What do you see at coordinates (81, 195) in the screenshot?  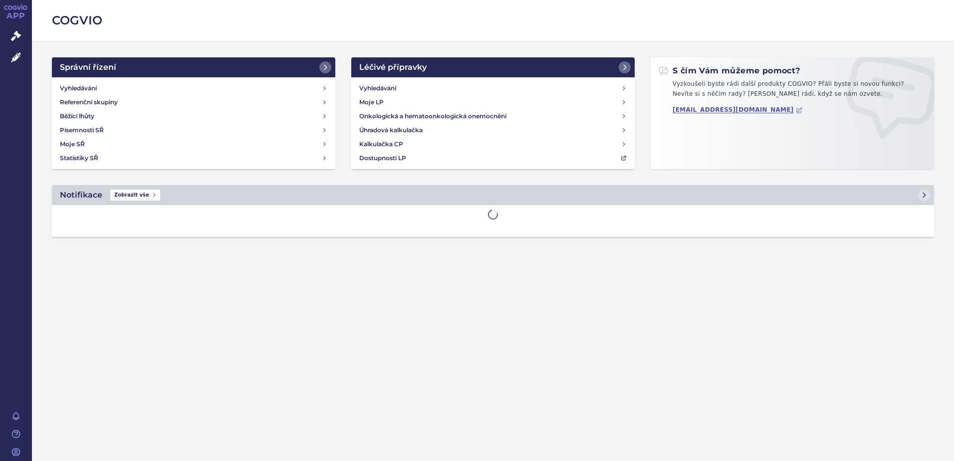 I see `h2: Notifikace` at bounding box center [81, 195].